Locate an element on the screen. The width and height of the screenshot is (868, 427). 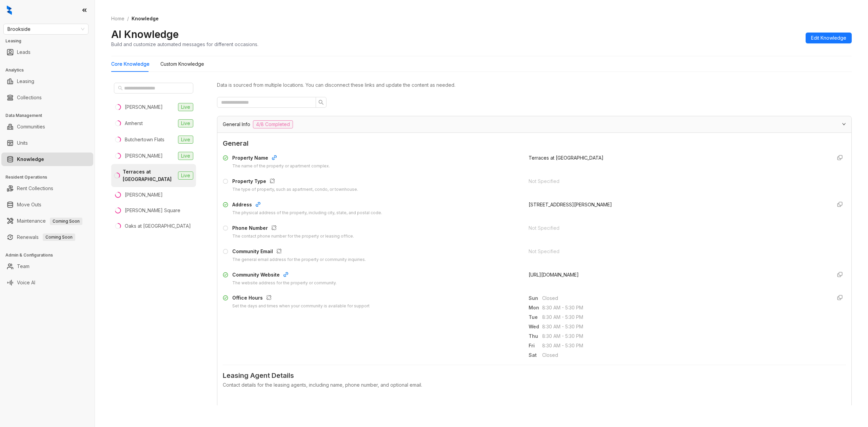
div: The contact phone number for the property or leasing office. is located at coordinates (293, 236).